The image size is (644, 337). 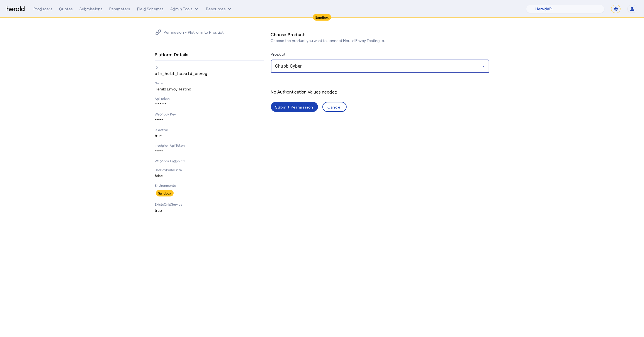 I want to click on p: Webhook Key, so click(x=210, y=114).